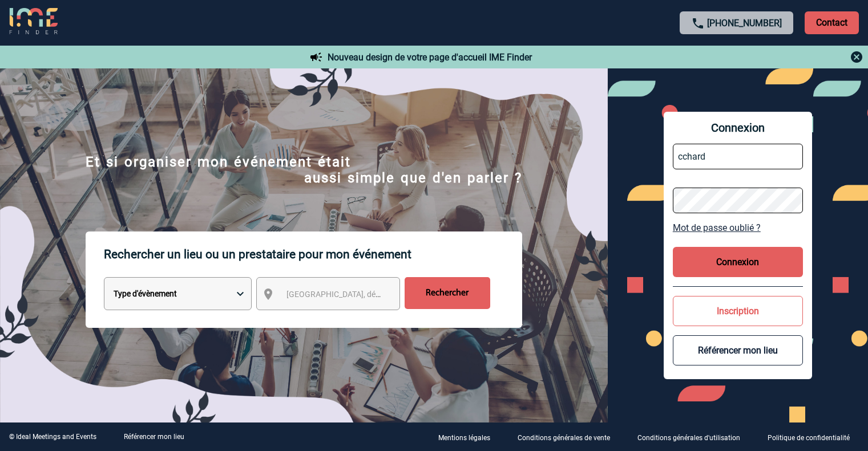  What do you see at coordinates (738, 128) in the screenshot?
I see `span: Connexion` at bounding box center [738, 128].